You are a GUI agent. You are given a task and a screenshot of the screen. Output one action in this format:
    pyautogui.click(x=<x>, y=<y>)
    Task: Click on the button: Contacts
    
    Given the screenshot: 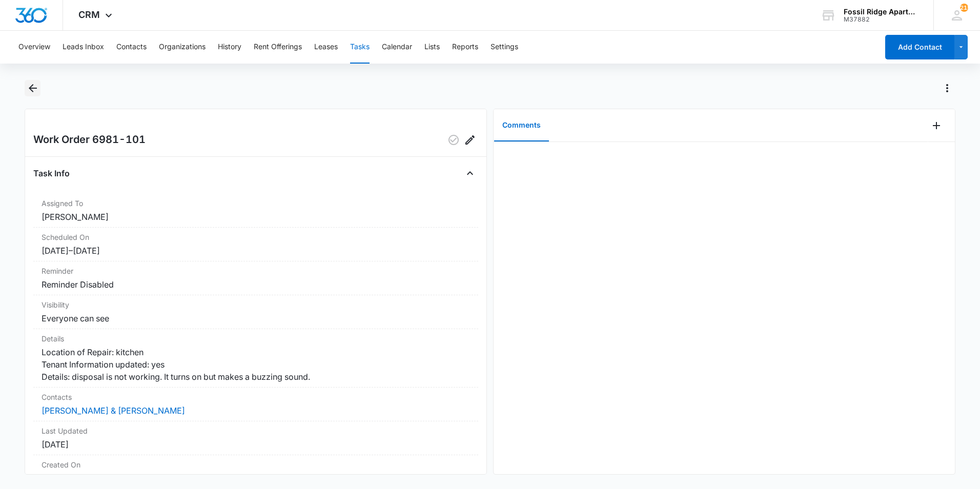 What is the action you would take?
    pyautogui.click(x=131, y=47)
    